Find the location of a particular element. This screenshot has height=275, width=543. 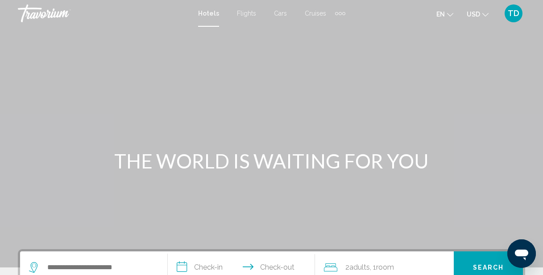

span: Room is located at coordinates (385, 267).